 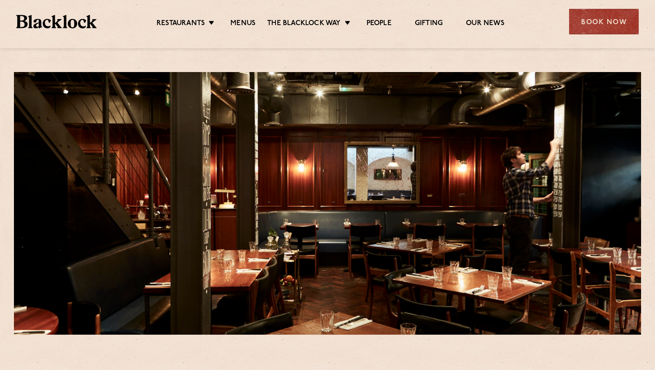 I want to click on img: BL_Textured_Logo-footer-cropped.svg, so click(x=56, y=21).